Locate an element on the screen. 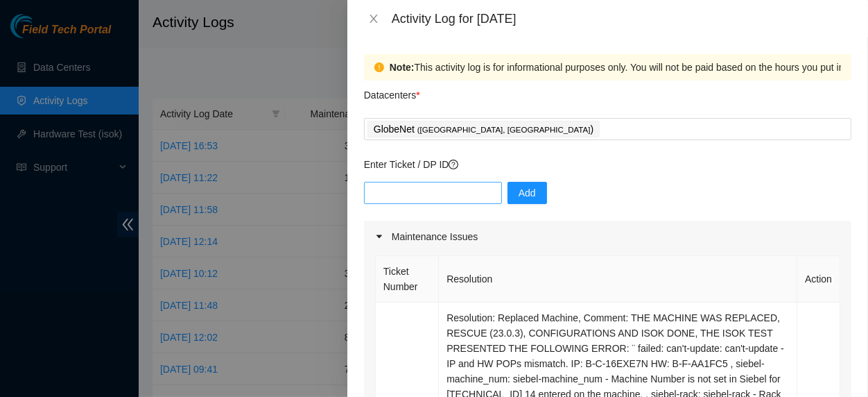 This screenshot has width=868, height=397. span: exclamation-circle is located at coordinates (379, 67).